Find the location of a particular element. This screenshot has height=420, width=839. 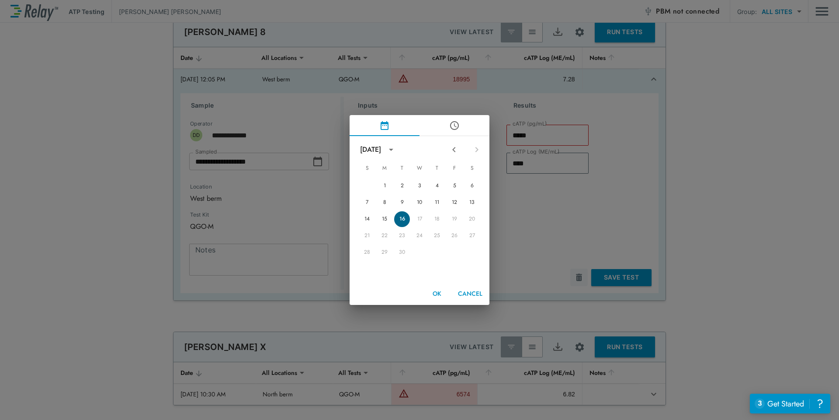

button: Previous month is located at coordinates (454, 149).